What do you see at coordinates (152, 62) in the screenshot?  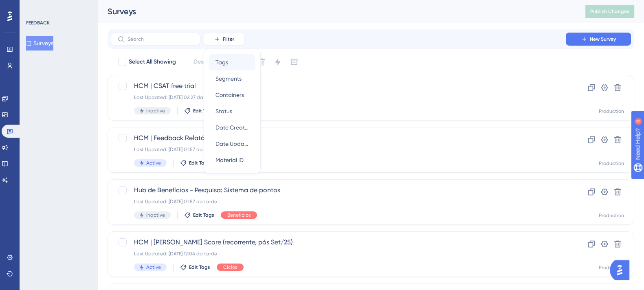 I see `span: Select All Showing` at bounding box center [152, 62].